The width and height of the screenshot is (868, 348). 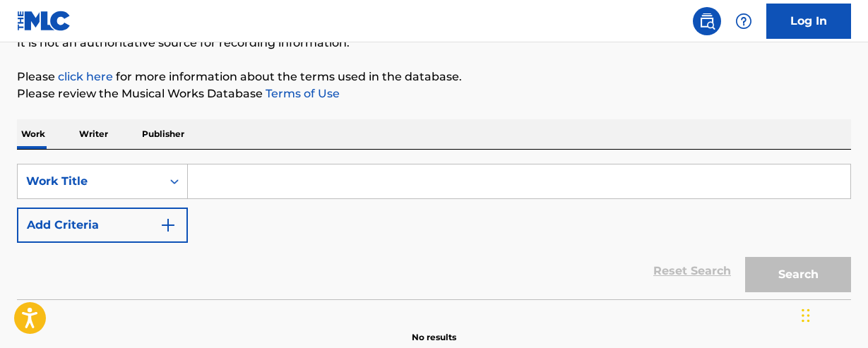 What do you see at coordinates (433, 43) in the screenshot?
I see `p: It is not an authoritative source for recording information.` at bounding box center [433, 43].